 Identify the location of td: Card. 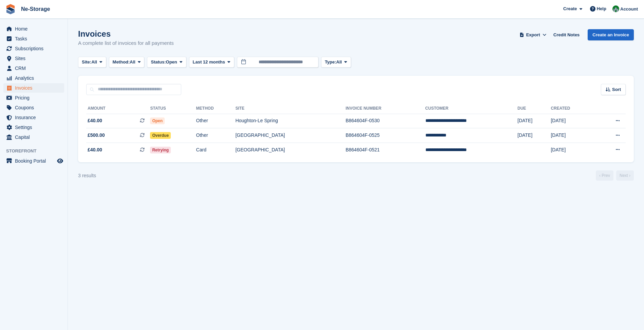
(216, 150).